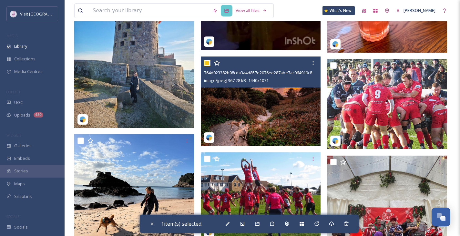 The width and height of the screenshot is (460, 236). Describe the element at coordinates (28, 71) in the screenshot. I see `span: Media Centres` at that location.